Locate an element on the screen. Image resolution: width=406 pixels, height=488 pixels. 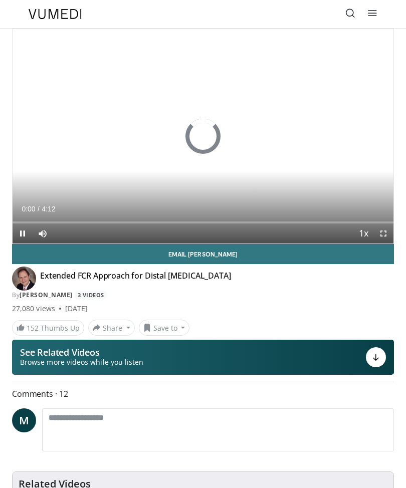
div: Progress Bar is located at coordinates (203, 222).